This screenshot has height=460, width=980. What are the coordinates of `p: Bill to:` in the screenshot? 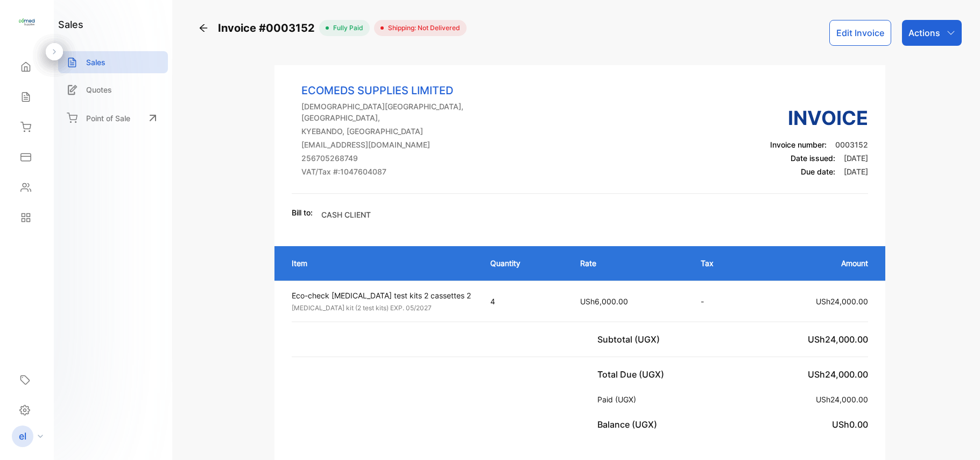 It's located at (302, 212).